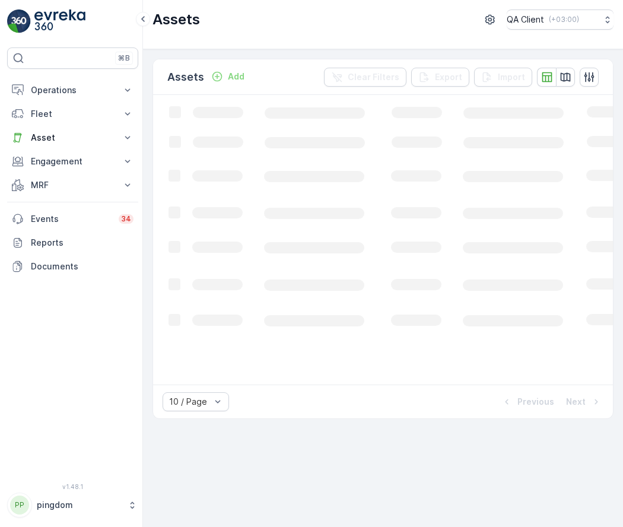 This screenshot has height=527, width=623. What do you see at coordinates (560, 20) in the screenshot?
I see `button: QA Client(+03:00)` at bounding box center [560, 20].